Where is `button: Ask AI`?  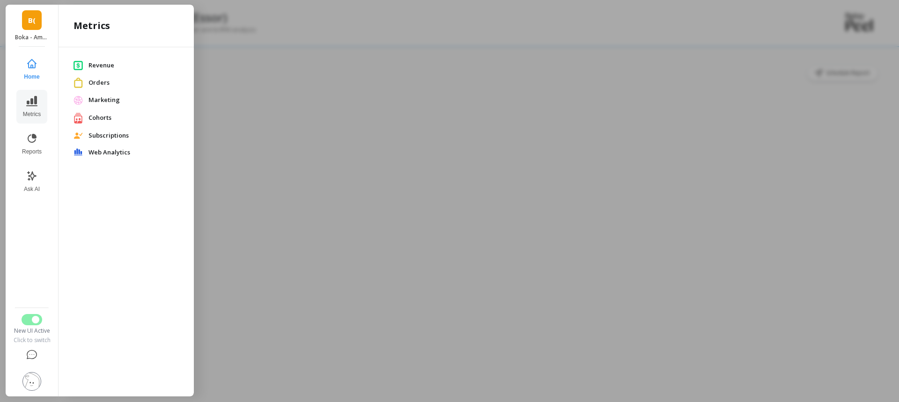
button: Ask AI is located at coordinates (32, 182).